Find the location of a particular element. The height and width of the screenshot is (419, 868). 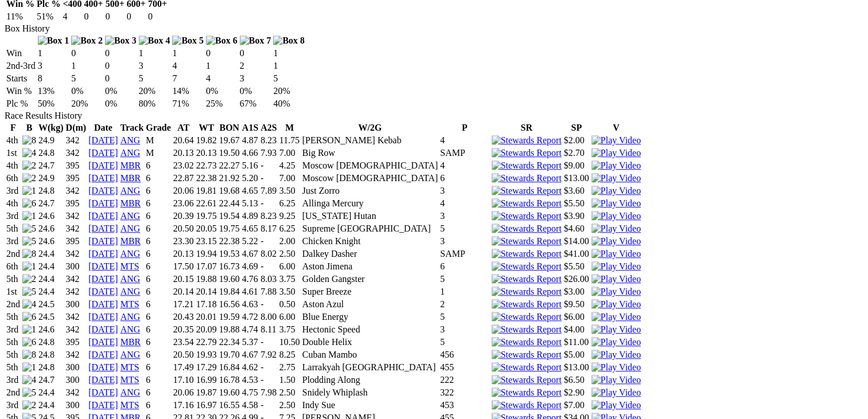

td: 23.02 is located at coordinates (183, 166).